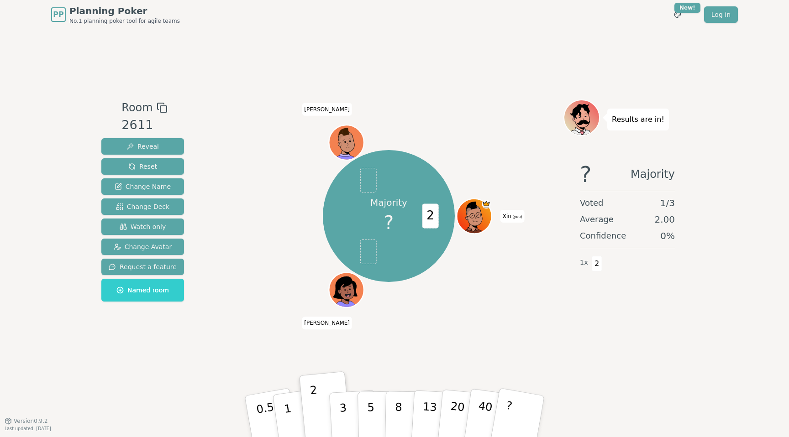 Image resolution: width=789 pixels, height=437 pixels. Describe the element at coordinates (137, 108) in the screenshot. I see `span: Room` at that location.